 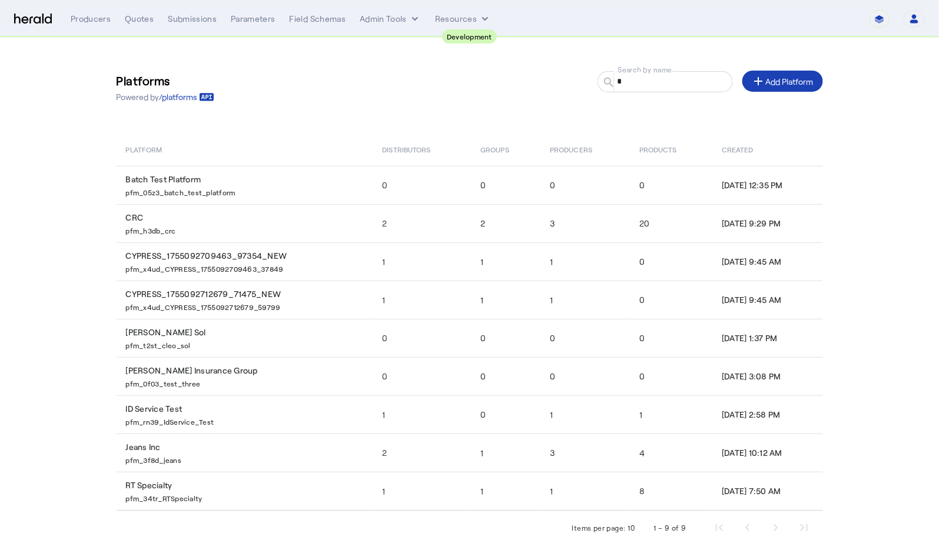 What do you see at coordinates (247, 459) in the screenshot?
I see `p: pfm_3f8d_jeans` at bounding box center [247, 459].